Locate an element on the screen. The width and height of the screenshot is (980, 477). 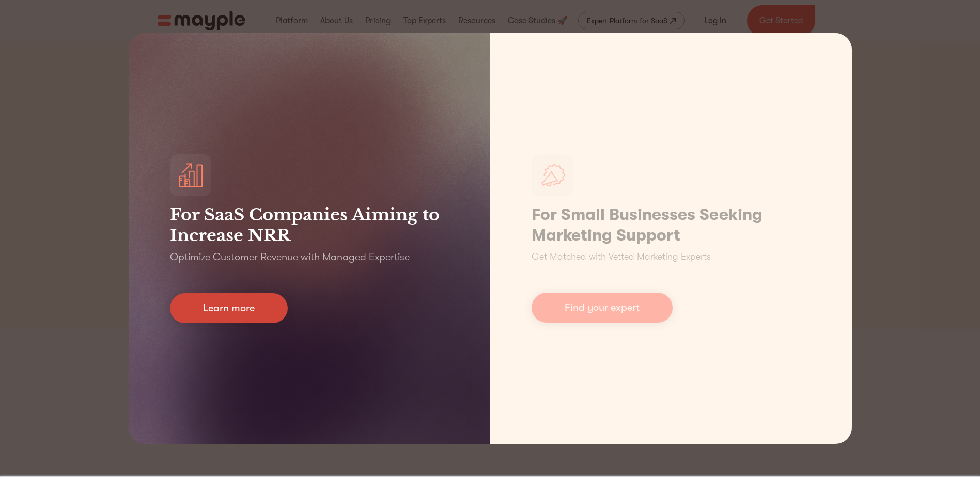
h1: For Small Businesses Seeking Marketing Support is located at coordinates (671, 226).